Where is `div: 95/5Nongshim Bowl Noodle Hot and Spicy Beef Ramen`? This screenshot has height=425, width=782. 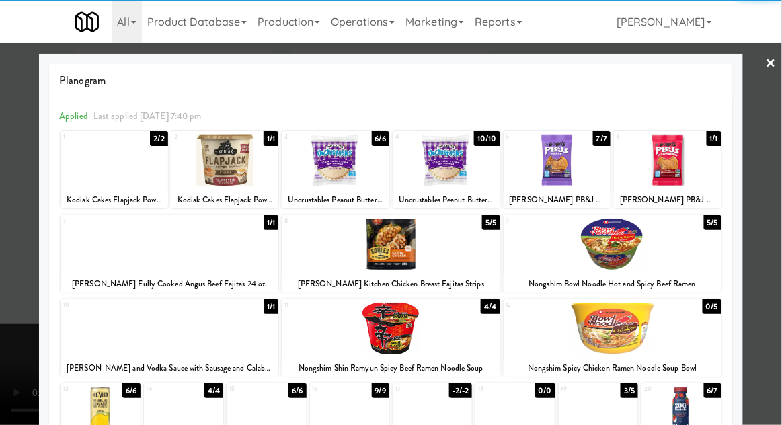 div: 95/5Nongshim Bowl Noodle Hot and Spicy Beef Ramen is located at coordinates (613, 254).